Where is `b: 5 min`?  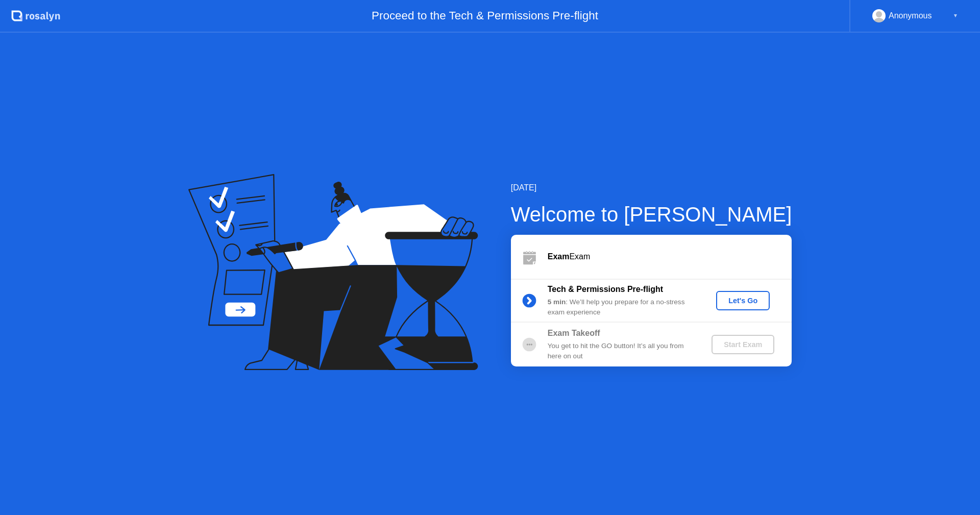
b: 5 min is located at coordinates (557, 301).